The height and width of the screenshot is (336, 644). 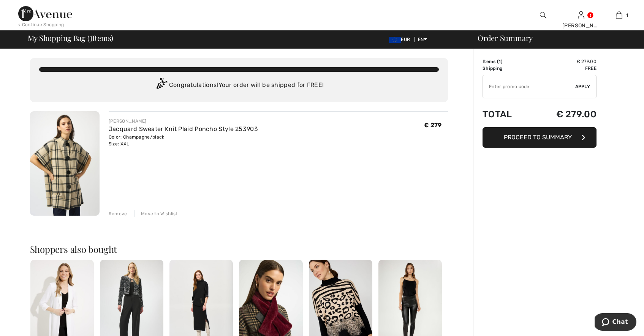 What do you see at coordinates (507, 68) in the screenshot?
I see `td: Shipping` at bounding box center [507, 68].